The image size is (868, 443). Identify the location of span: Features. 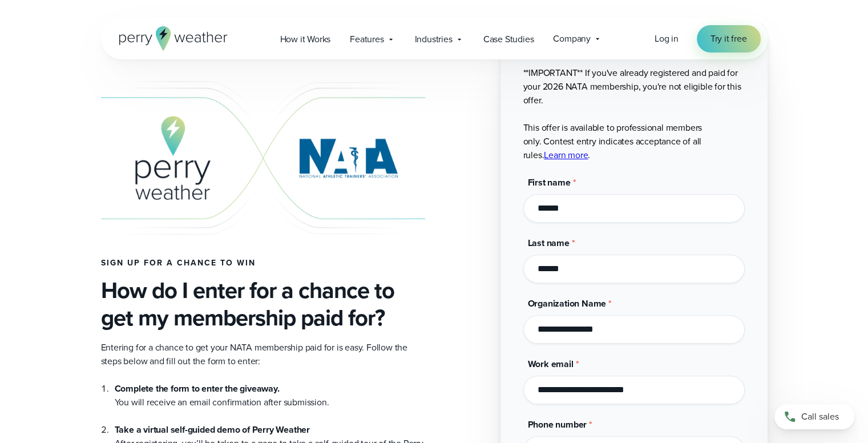
(367, 39).